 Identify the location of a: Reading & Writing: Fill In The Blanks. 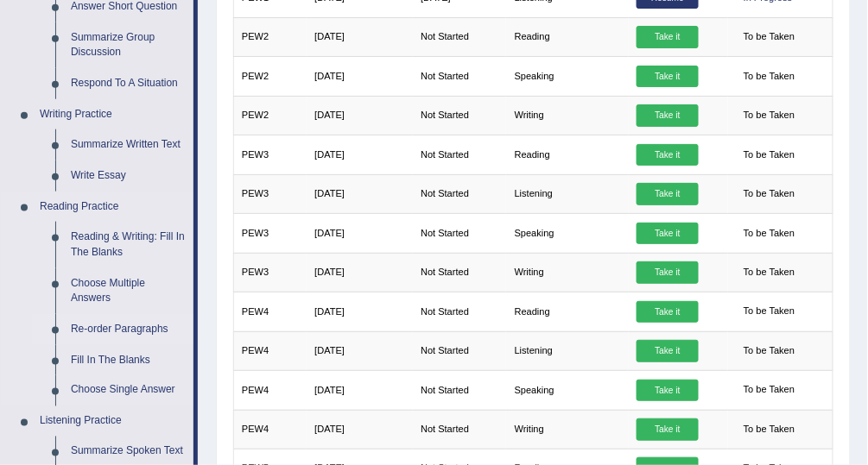
(128, 244).